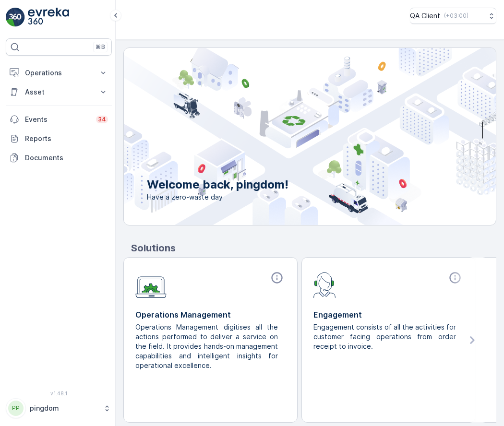  Describe the element at coordinates (66, 158) in the screenshot. I see `p: Documents` at that location.